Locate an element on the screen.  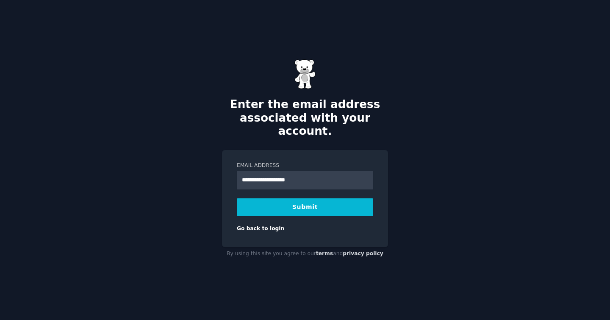
img: Gummy Bear is located at coordinates (305, 74).